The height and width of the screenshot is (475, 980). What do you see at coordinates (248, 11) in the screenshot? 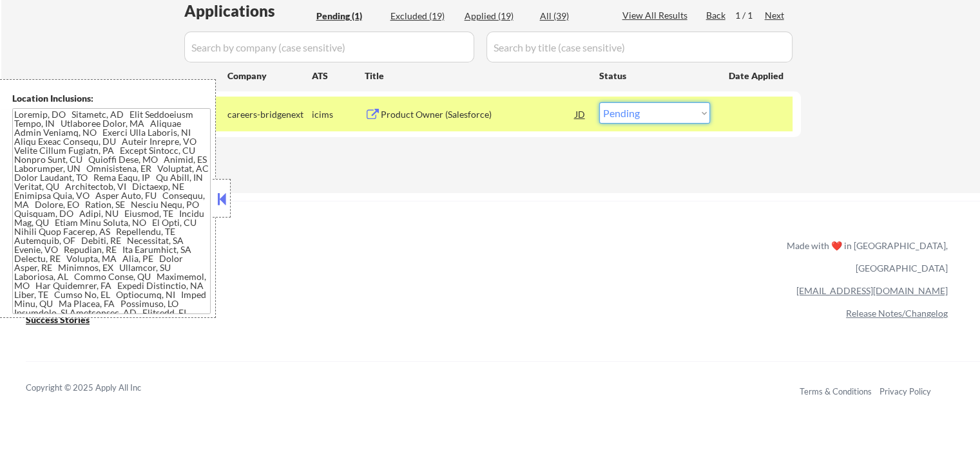
I see `div: Applications` at bounding box center [248, 11].